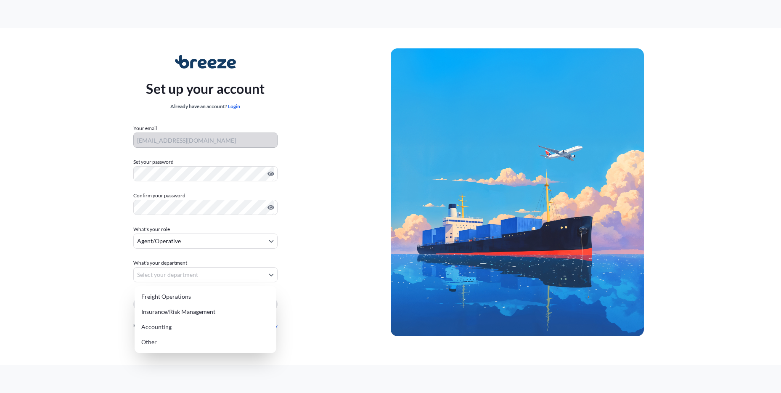 The height and width of the screenshot is (393, 781). Describe the element at coordinates (205, 297) in the screenshot. I see `div: Freight Operations` at that location.